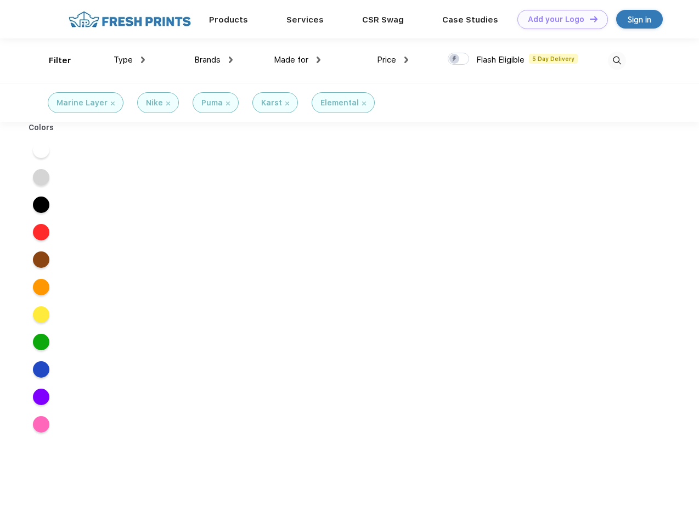  What do you see at coordinates (553, 59) in the screenshot?
I see `span: 5 Day Delivery` at bounding box center [553, 59].